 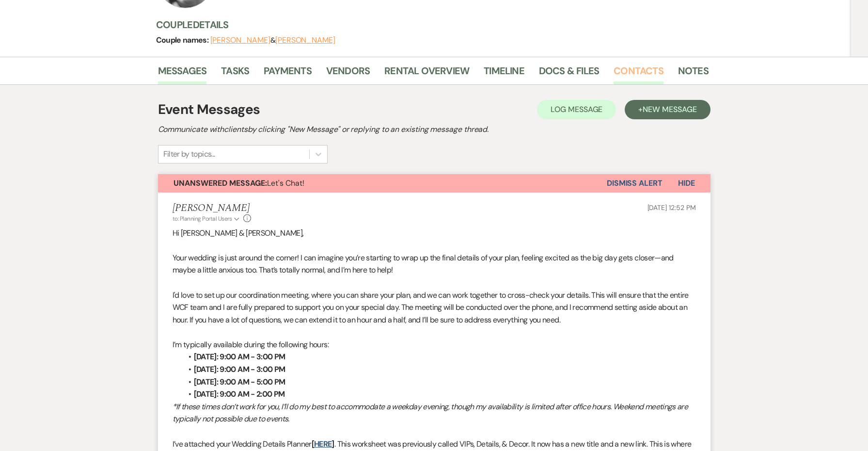 What do you see at coordinates (427, 73) in the screenshot?
I see `a: Rental Overview` at bounding box center [427, 73].